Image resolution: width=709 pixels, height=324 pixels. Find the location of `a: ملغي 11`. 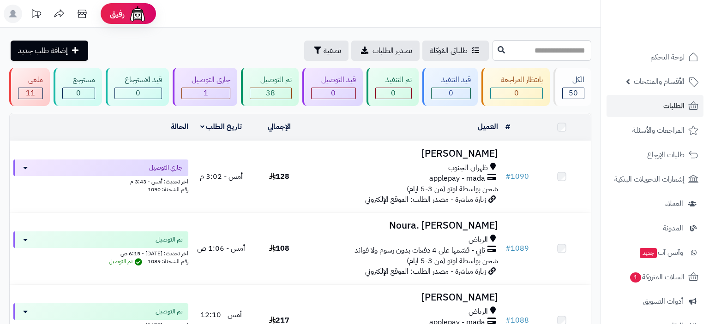

a: ملغي 11 is located at coordinates (30, 87).